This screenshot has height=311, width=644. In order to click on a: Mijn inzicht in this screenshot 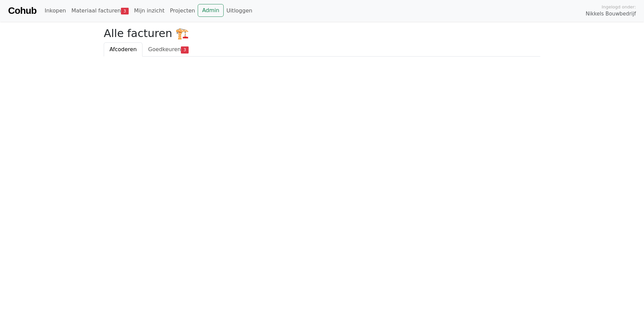, I will do `click(149, 10)`.